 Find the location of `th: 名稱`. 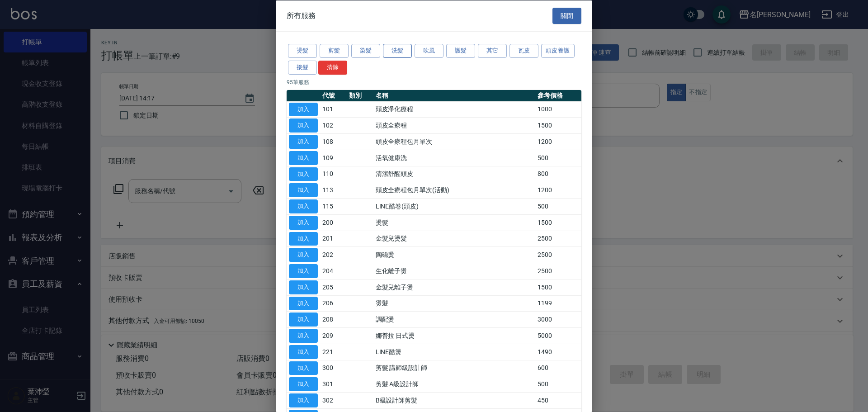

th: 名稱 is located at coordinates (454, 95).